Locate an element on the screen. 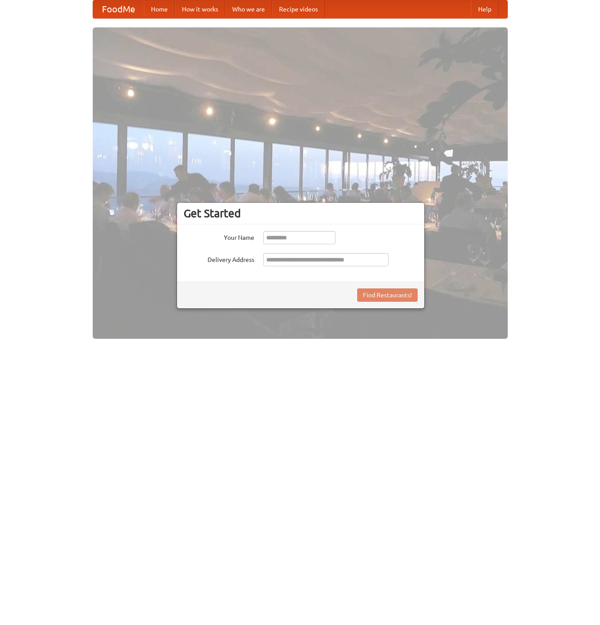 Image resolution: width=600 pixels, height=625 pixels. label: Your Name is located at coordinates (219, 236).